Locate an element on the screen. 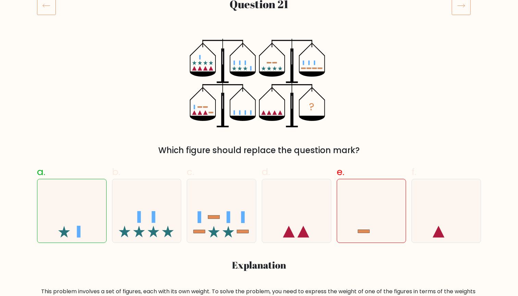 This screenshot has height=296, width=518. span: a. is located at coordinates (41, 172).